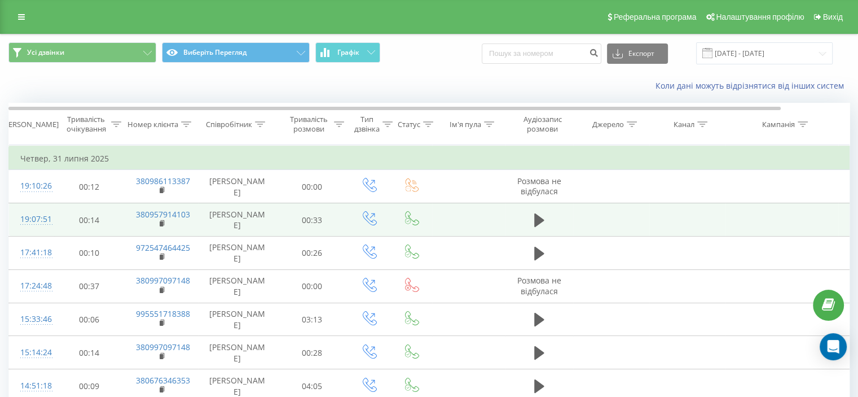  What do you see at coordinates (86, 124) in the screenshot?
I see `font: Тривалість очікування` at bounding box center [86, 124].